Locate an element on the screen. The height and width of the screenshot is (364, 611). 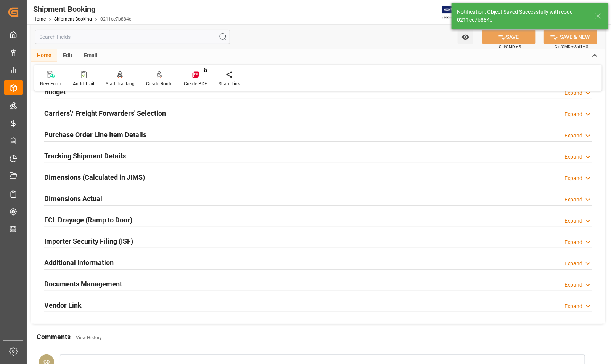
h2: Dimensions (Calculated in JIMS) is located at coordinates (94, 177).